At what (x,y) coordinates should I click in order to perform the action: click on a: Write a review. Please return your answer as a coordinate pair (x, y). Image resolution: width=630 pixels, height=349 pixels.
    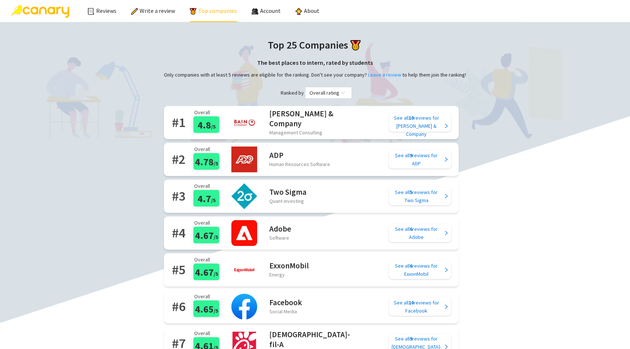
    Looking at the image, I should click on (153, 11).